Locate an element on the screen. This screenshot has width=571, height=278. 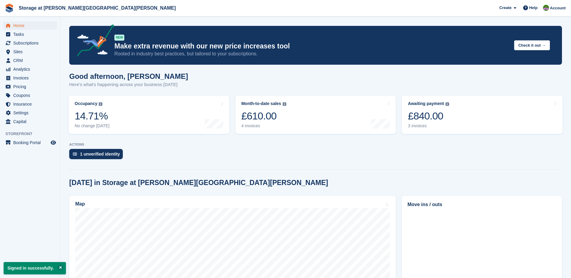
span: Insurance is located at coordinates (31, 104).